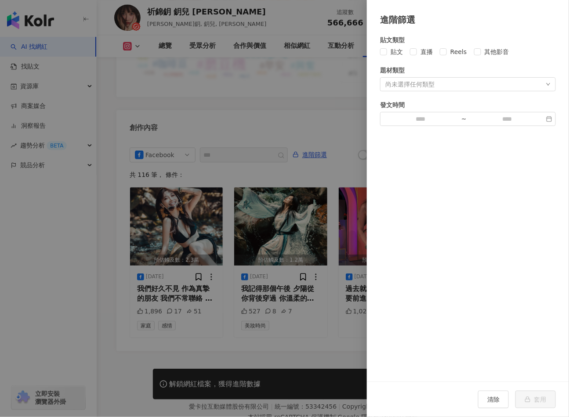  I want to click on span: 清除, so click(493, 400).